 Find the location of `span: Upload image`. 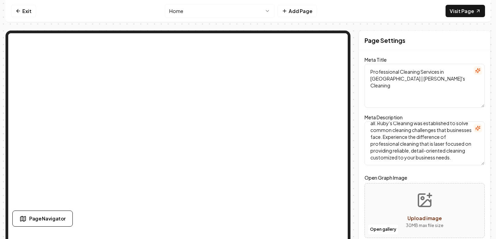

span: Upload image is located at coordinates (424, 218).